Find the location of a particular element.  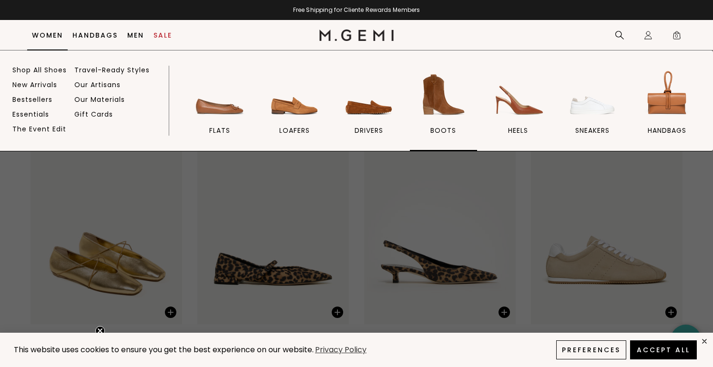

img: heels is located at coordinates (518, 95).